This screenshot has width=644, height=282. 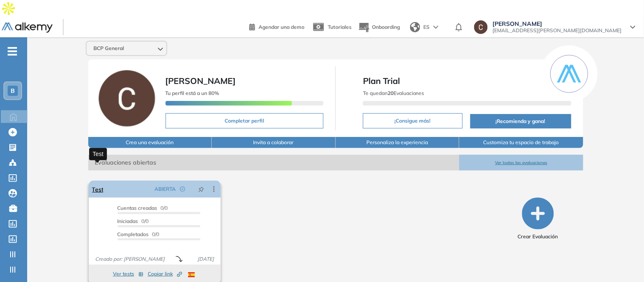 What do you see at coordinates (165, 274) in the screenshot?
I see `button: Copiar link` at bounding box center [165, 274].